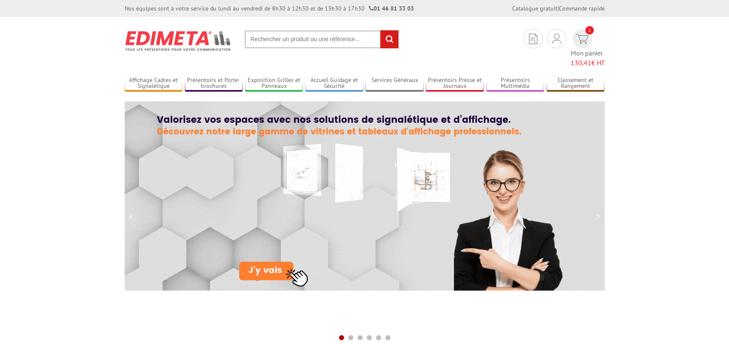 The height and width of the screenshot is (344, 729). What do you see at coordinates (587, 48) in the screenshot?
I see `a: devis rapide 1 Mon panier 130,41€ HT` at bounding box center [587, 48].